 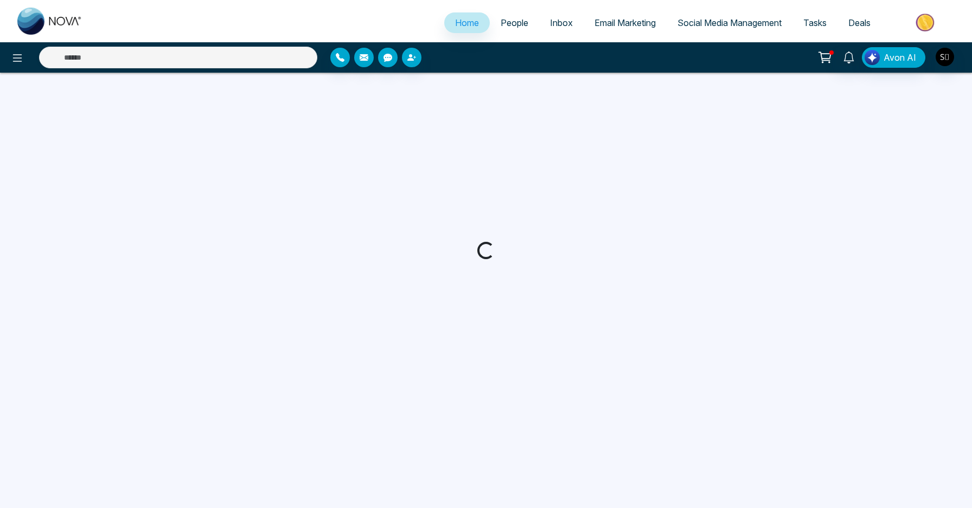 What do you see at coordinates (814, 23) in the screenshot?
I see `span: Tasks` at bounding box center [814, 23].